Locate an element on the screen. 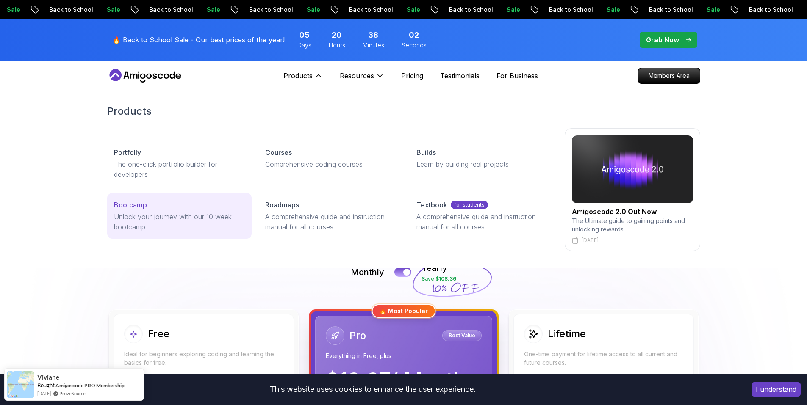  p: For Business is located at coordinates (517, 76).